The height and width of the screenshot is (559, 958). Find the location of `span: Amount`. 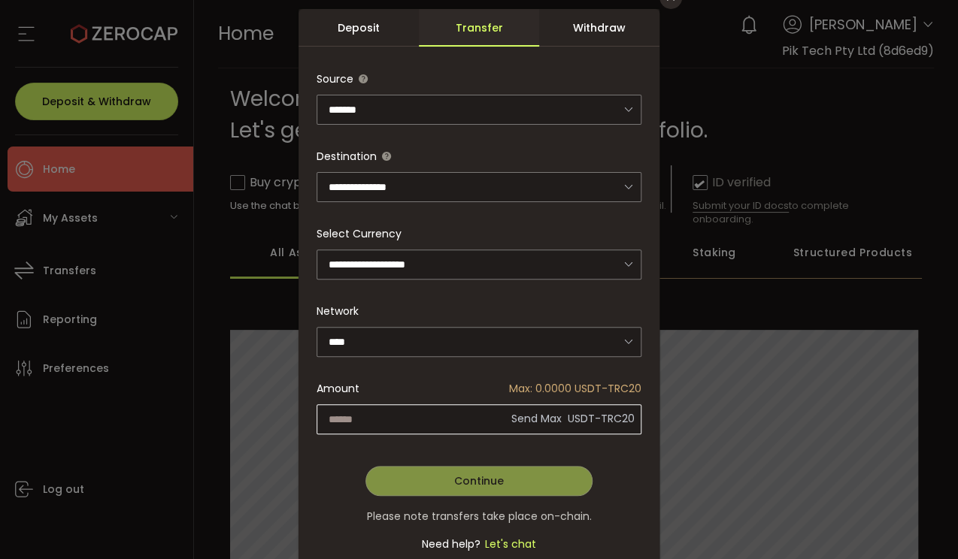

span: Amount is located at coordinates (338, 389).